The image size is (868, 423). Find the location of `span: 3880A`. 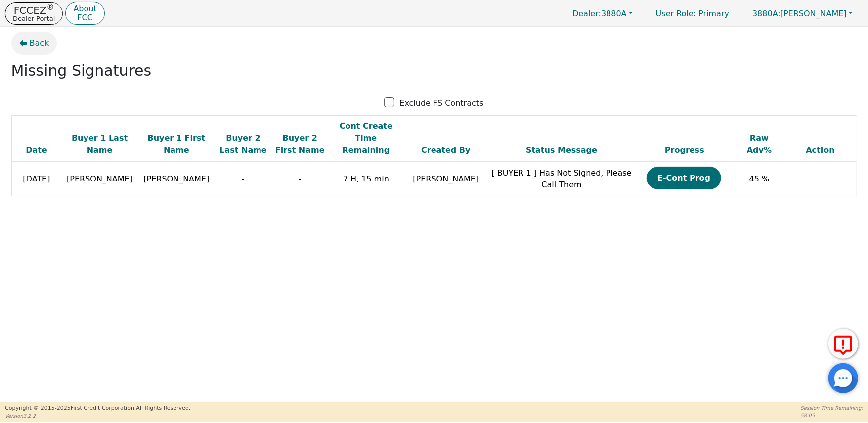

span: 3880A is located at coordinates (600, 13).